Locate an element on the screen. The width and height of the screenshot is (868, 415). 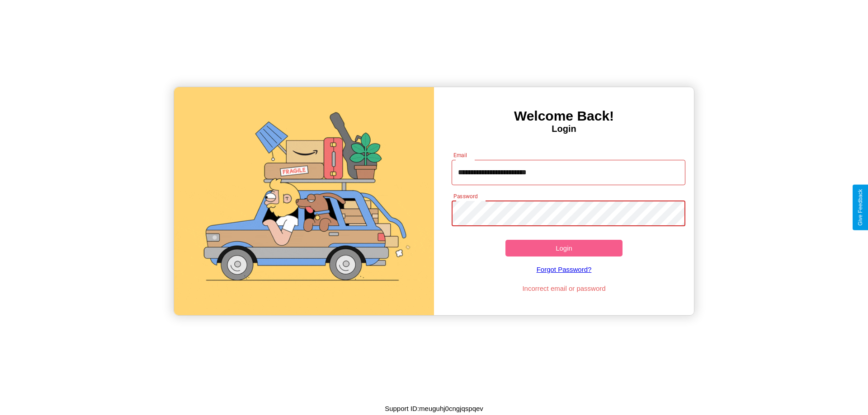
h4: Login is located at coordinates (563, 129).